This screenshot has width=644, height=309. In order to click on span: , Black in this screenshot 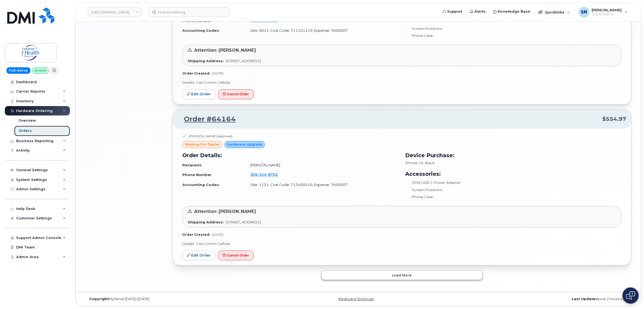, I will do `click(429, 163)`.